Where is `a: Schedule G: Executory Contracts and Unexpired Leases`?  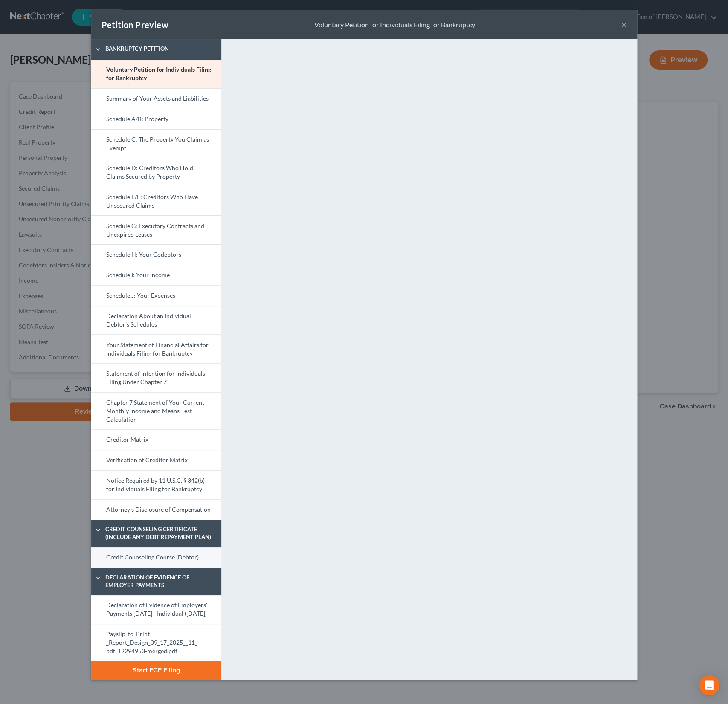
a: Schedule G: Executory Contracts and Unexpired Leases is located at coordinates (156, 230).